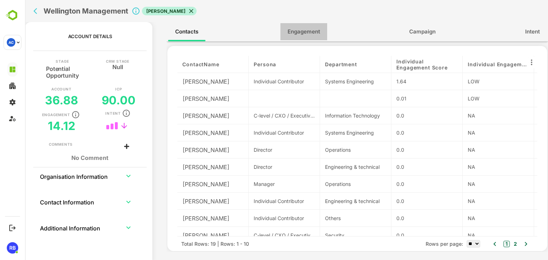  Describe the element at coordinates (481, 244) in the screenshot. I see `button: 1` at that location.